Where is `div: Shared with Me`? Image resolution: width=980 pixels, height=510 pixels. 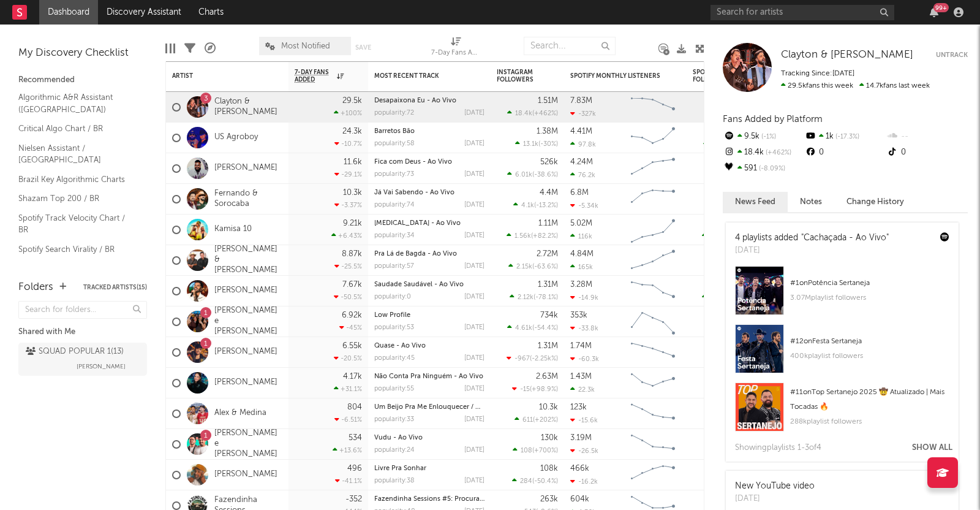 div: Shared with Me is located at coordinates (83, 333).